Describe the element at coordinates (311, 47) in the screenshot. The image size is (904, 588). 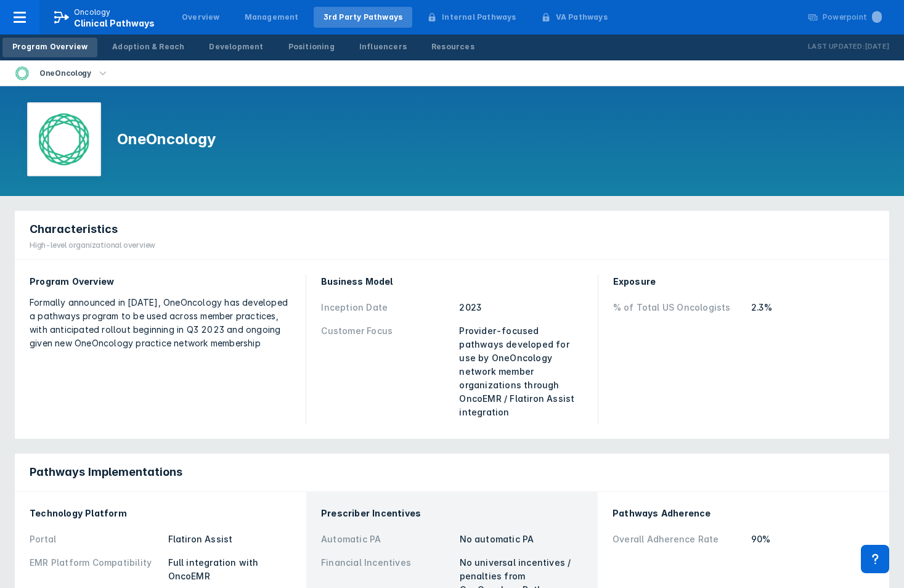
I see `a: Positioning` at that location.